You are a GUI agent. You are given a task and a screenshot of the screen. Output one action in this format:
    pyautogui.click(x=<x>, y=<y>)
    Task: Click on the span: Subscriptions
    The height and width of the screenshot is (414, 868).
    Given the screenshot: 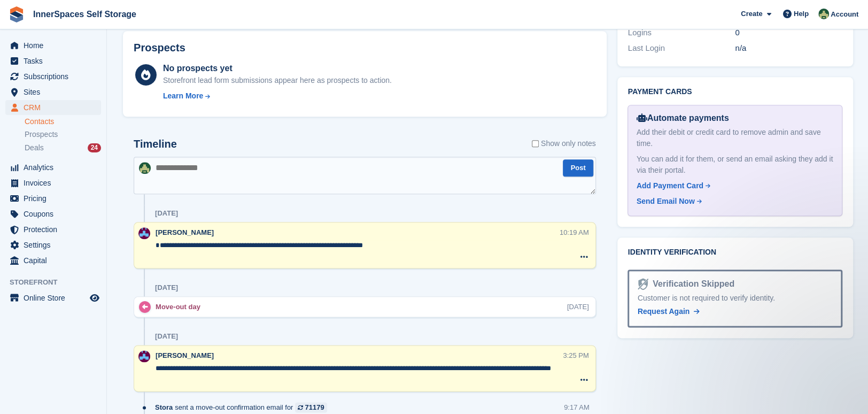 What is the action you would take?
    pyautogui.click(x=56, y=76)
    